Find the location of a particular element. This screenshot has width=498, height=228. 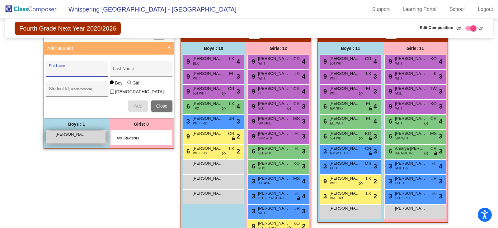

a: Logout is located at coordinates (485, 9).